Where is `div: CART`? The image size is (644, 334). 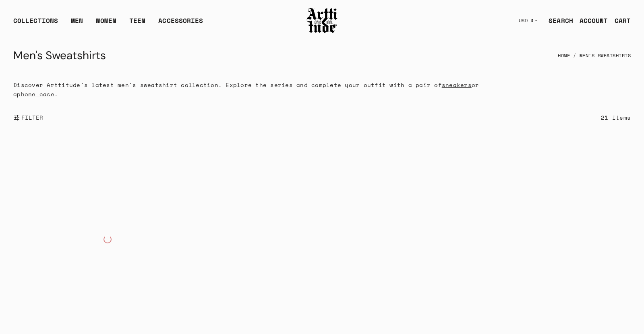 div: CART is located at coordinates (623, 20).